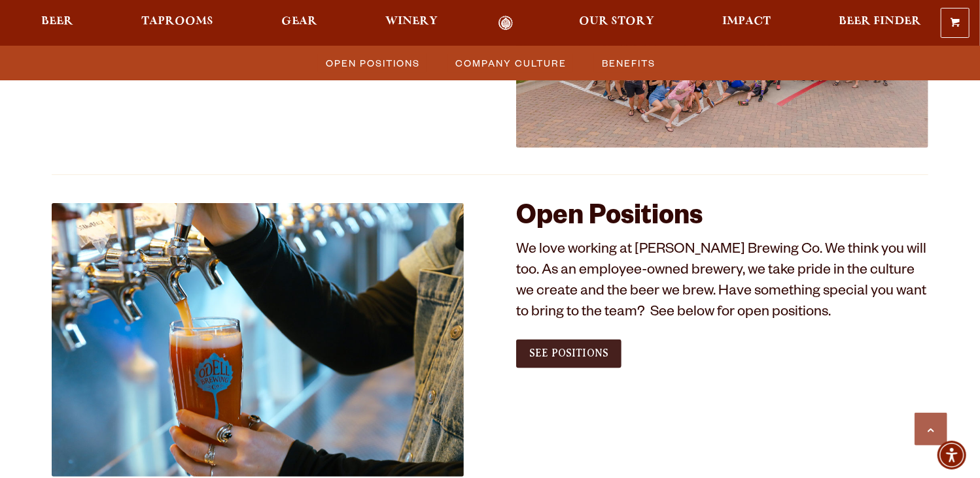  What do you see at coordinates (411, 22) in the screenshot?
I see `span: Winery` at bounding box center [411, 22].